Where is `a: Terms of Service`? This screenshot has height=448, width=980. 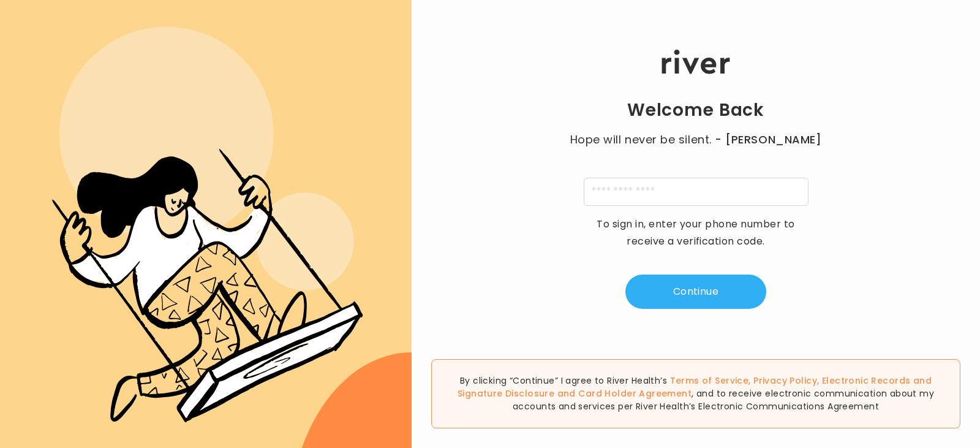
a: Terms of Service is located at coordinates (709, 381).